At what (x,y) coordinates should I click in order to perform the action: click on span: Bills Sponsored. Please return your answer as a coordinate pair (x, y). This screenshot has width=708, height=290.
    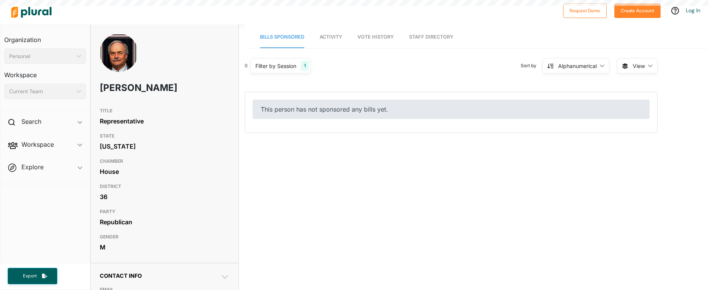
    Looking at the image, I should click on (282, 37).